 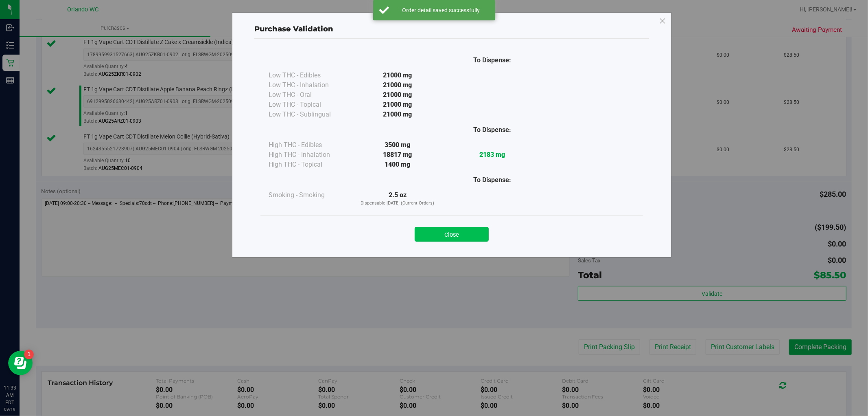 What do you see at coordinates (294, 29) in the screenshot?
I see `span: Purchase Validation` at bounding box center [294, 29].